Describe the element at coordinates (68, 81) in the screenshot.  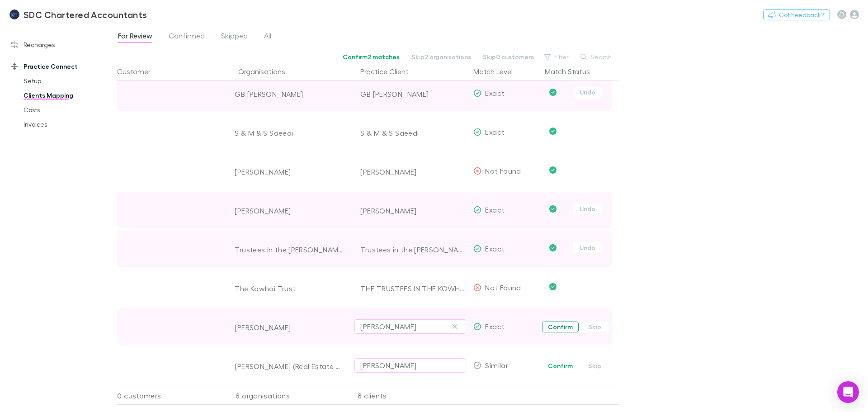
I see `a: Setup` at that location.